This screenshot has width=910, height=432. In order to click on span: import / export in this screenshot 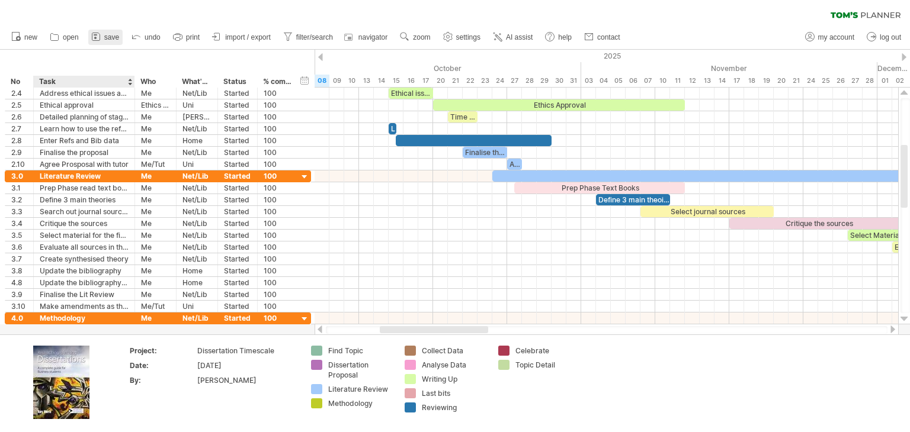, I will do `click(248, 37)`.